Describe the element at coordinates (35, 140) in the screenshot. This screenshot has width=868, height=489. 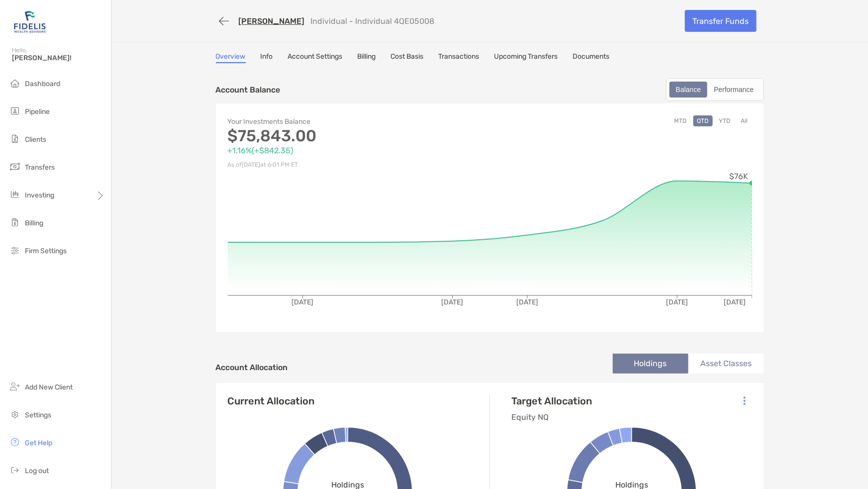
I see `span: Clients` at that location.